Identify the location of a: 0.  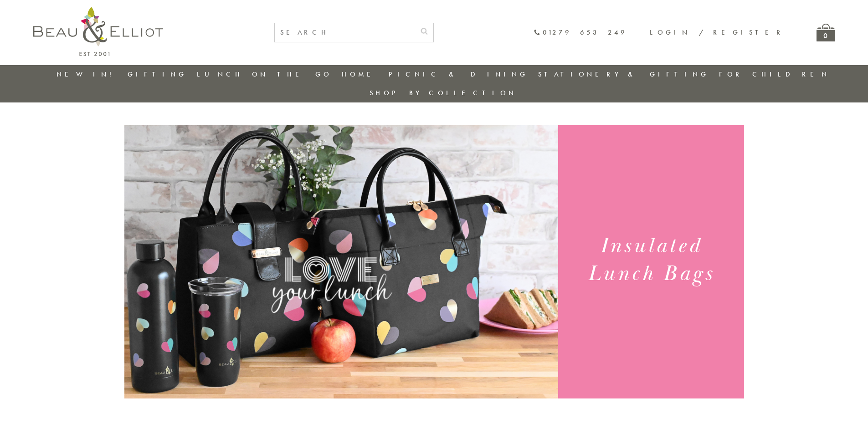
(826, 33).